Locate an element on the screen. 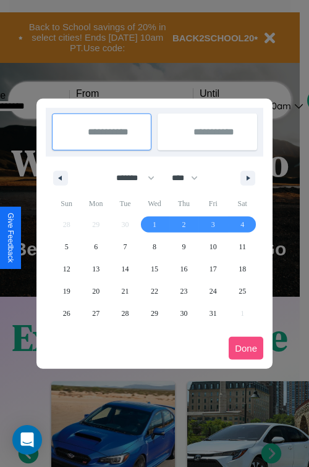 Image resolution: width=309 pixels, height=467 pixels. span: 11 is located at coordinates (242, 247).